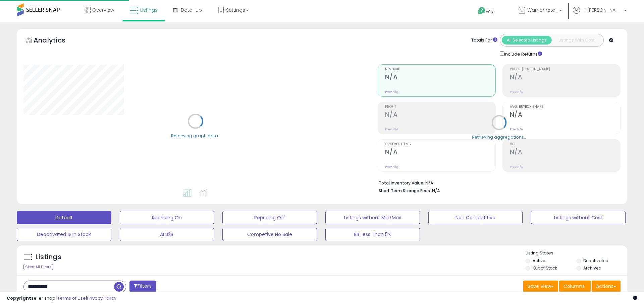 This screenshot has width=644, height=305. I want to click on button: AI B2B, so click(167, 235).